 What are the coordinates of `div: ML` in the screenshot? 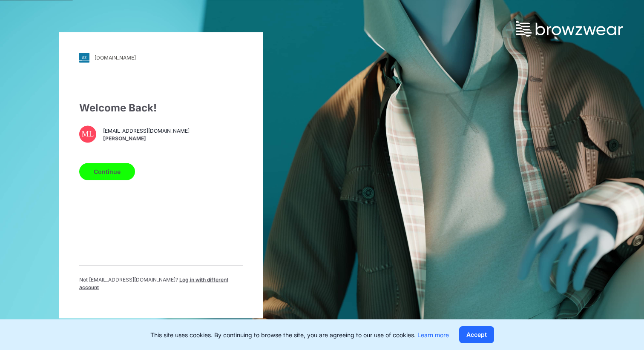 It's located at (88, 134).